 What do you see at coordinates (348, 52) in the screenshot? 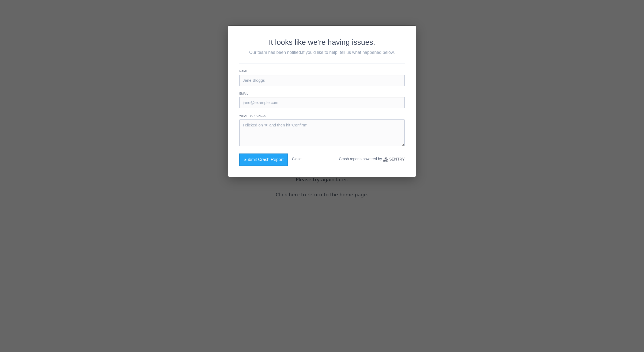
I see `span: If you'd like to help, tell us what happened below.` at bounding box center [348, 52].